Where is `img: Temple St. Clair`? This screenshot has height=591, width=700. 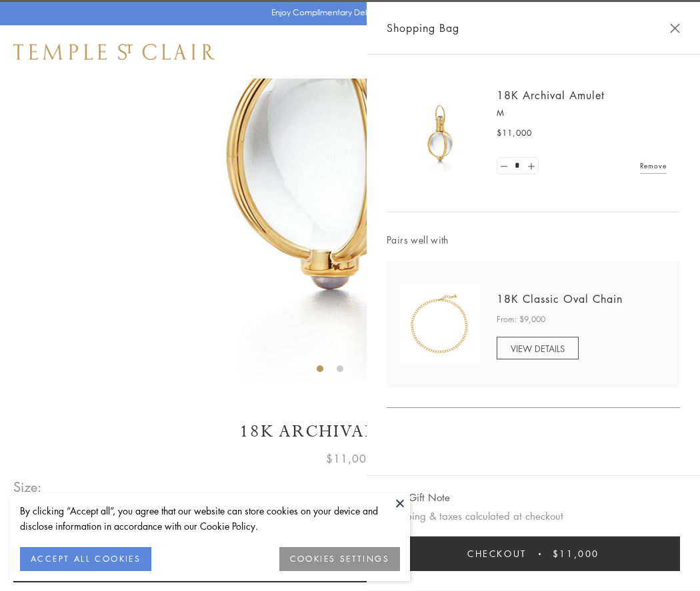 img: Temple St. Clair is located at coordinates (114, 52).